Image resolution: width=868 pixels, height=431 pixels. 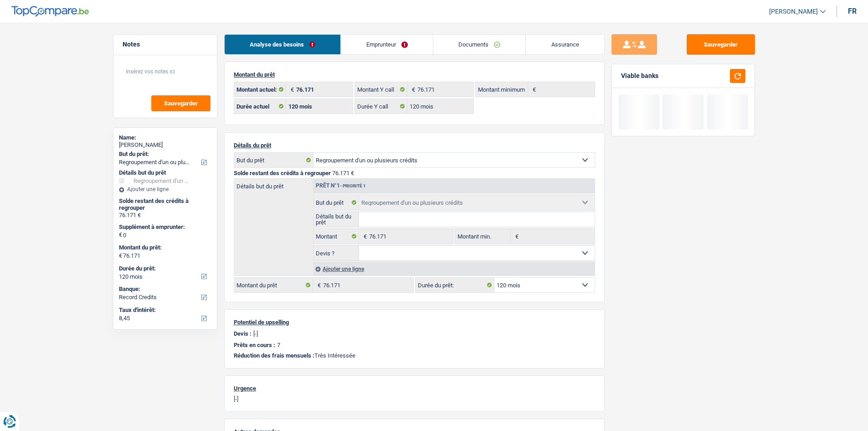 What do you see at coordinates (414, 355) in the screenshot?
I see `p: Très Intéressée` at bounding box center [414, 355].